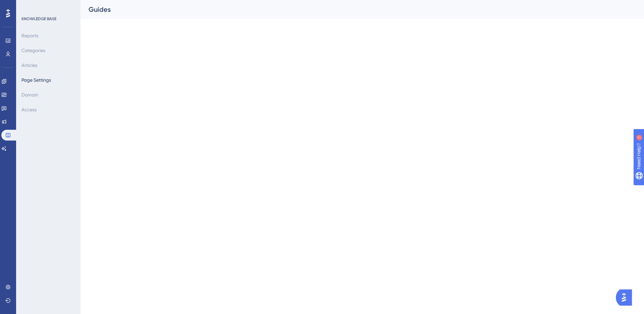  What do you see at coordinates (47, 6) in the screenshot?
I see `div: 7` at bounding box center [47, 6].